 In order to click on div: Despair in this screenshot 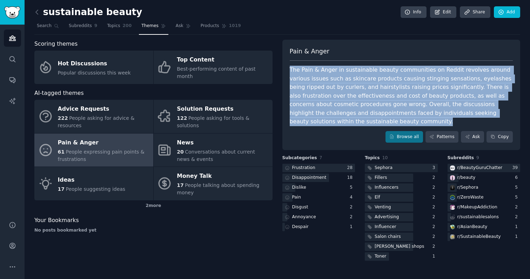, I will do `click(300, 227)`.